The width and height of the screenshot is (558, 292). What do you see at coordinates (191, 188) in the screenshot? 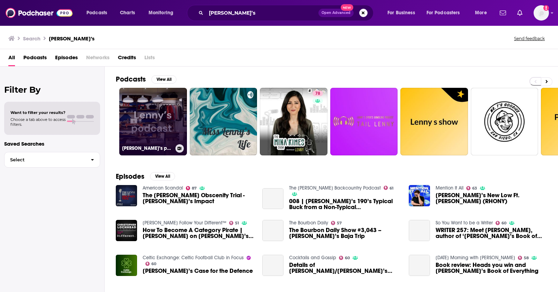
I see `a: 87` at bounding box center [191, 188].